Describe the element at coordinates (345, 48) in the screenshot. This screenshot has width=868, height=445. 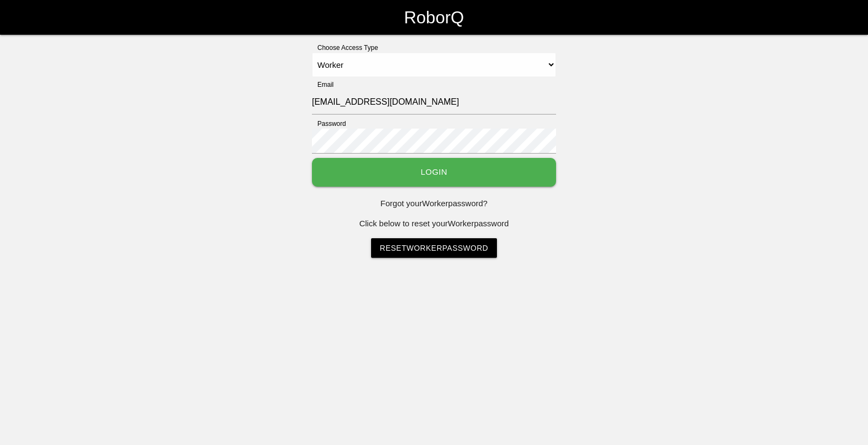
I see `label: Choose Access Type` at that location.